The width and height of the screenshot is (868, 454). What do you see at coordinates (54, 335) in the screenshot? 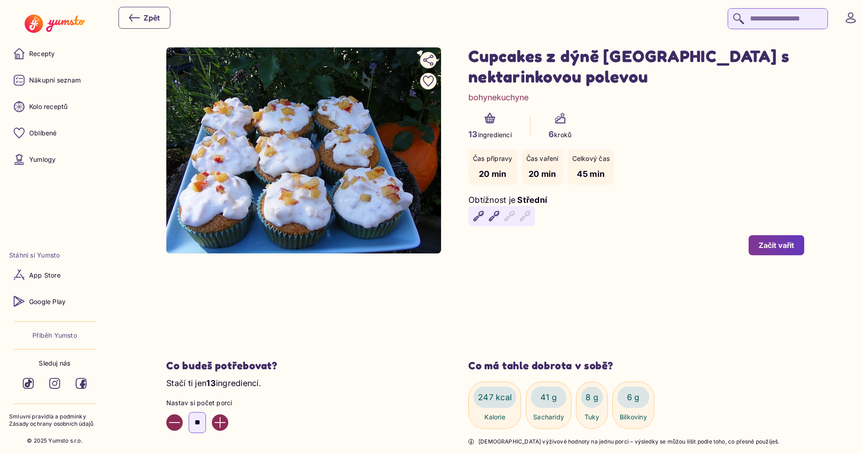
I see `p: Příběh Yumsto` at bounding box center [54, 335].